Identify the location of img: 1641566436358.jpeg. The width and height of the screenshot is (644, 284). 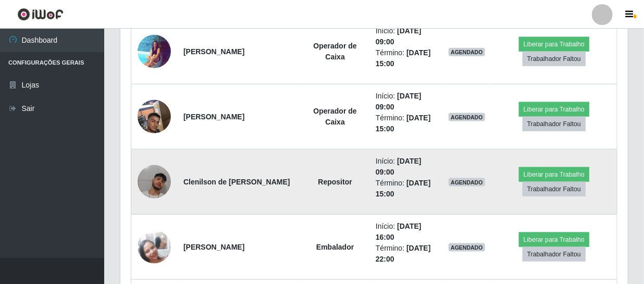
(154, 247).